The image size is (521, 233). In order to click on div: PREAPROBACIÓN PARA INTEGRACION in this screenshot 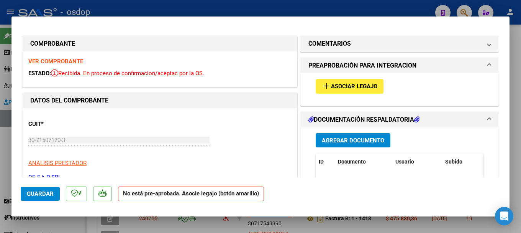, I will do `click(400, 89)`.